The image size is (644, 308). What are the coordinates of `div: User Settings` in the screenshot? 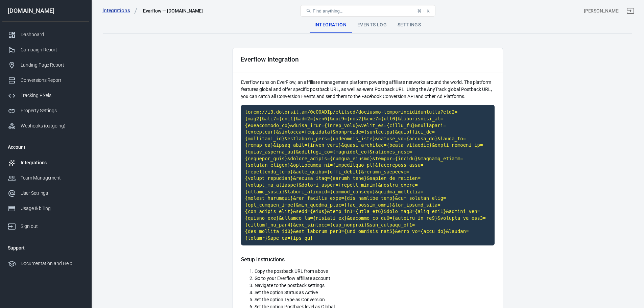 It's located at (52, 193).